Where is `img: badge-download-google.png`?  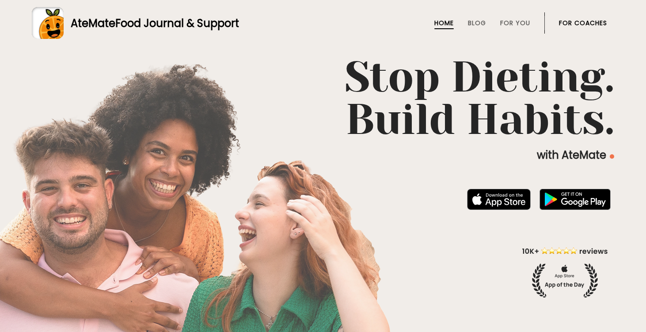 img: badge-download-google.png is located at coordinates (575, 199).